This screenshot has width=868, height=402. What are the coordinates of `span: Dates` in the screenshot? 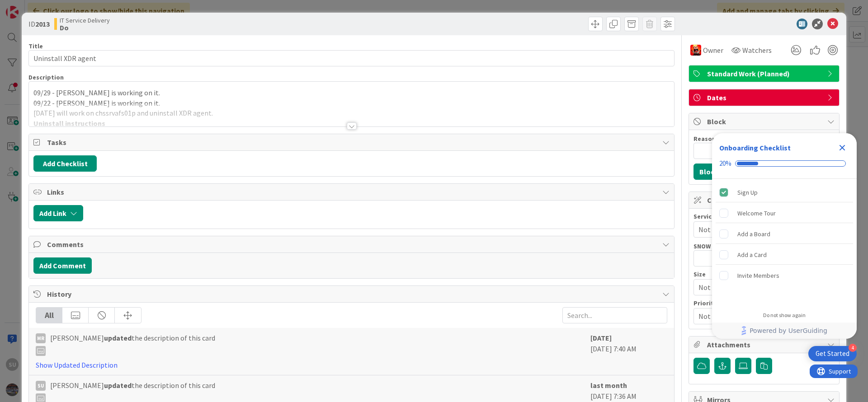 It's located at (765, 97).